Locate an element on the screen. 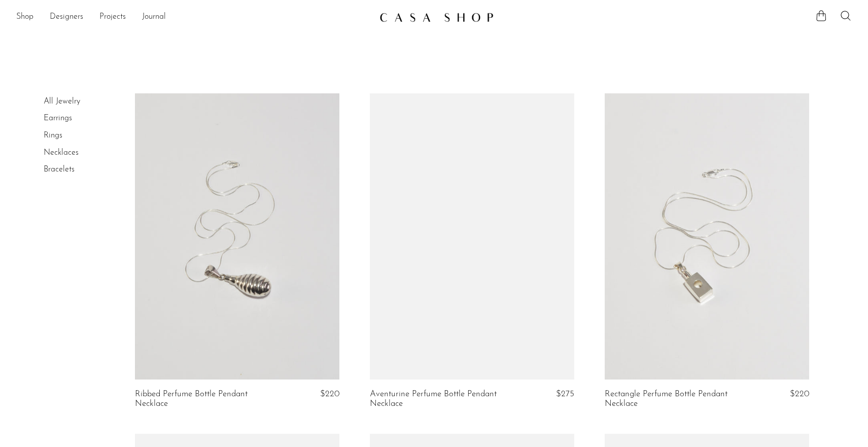  a: Rings is located at coordinates (53, 135).